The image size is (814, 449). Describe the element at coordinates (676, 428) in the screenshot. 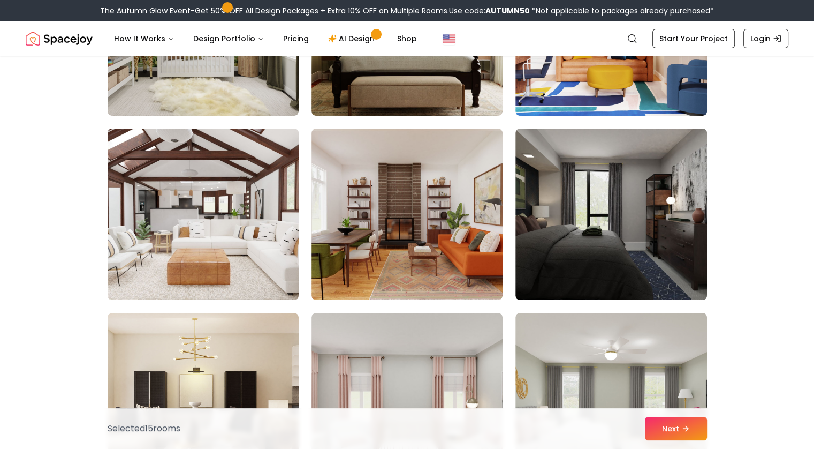

I see `button: Next` at that location.